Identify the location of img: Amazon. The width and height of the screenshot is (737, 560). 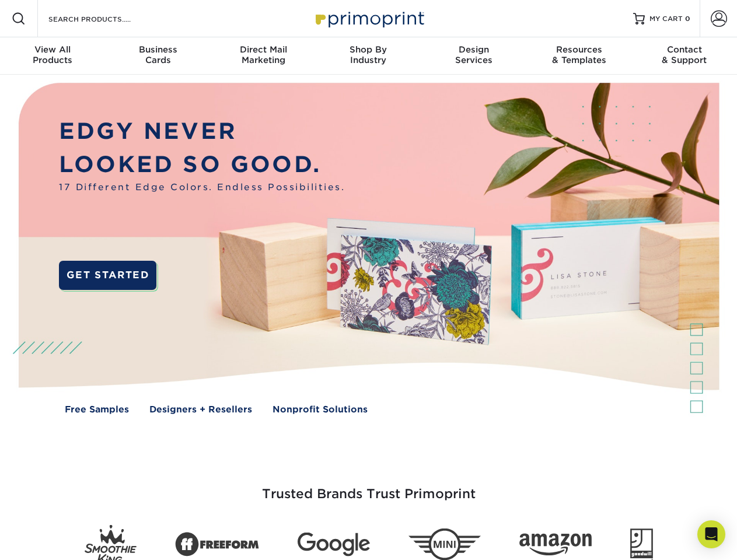
(556, 545).